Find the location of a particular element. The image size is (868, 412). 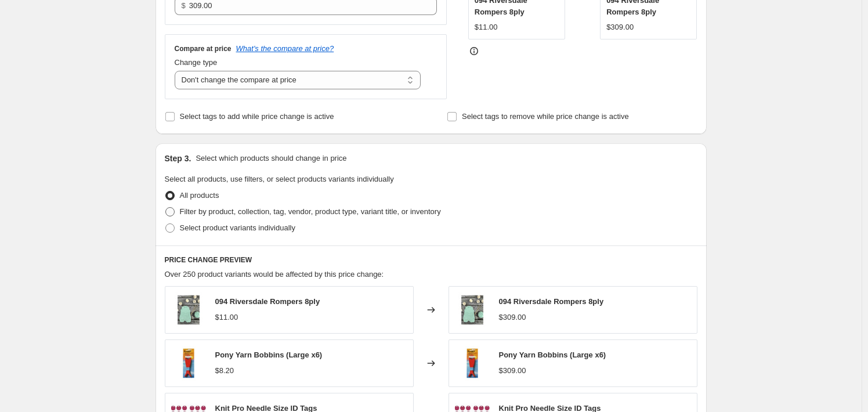

h2: Step 3. is located at coordinates (178, 159).